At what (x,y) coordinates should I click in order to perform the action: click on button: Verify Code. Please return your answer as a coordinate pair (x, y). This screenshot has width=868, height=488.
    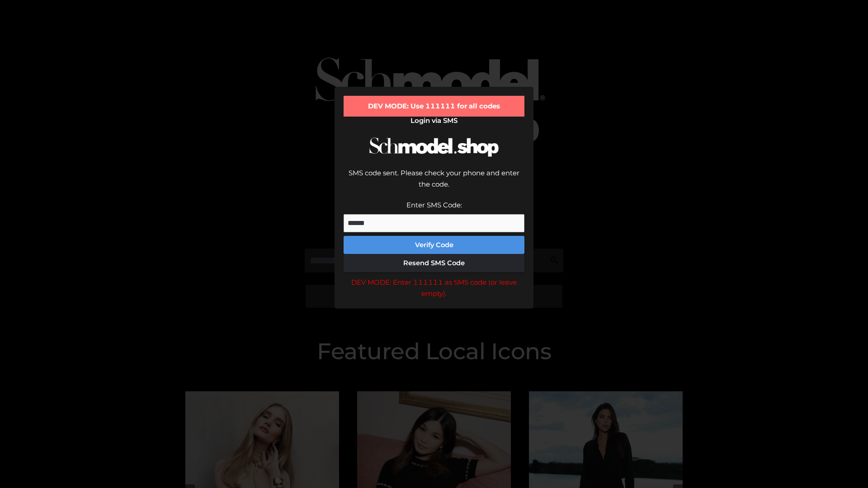
    Looking at the image, I should click on (434, 244).